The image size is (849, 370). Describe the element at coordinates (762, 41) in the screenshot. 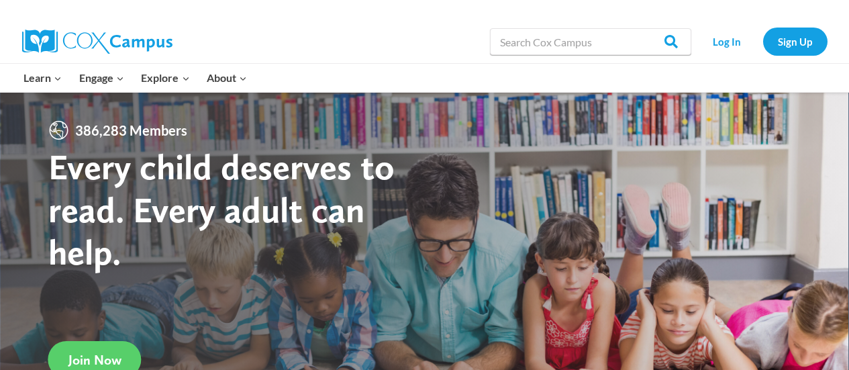

I see `nav: Secondary Navigation` at that location.